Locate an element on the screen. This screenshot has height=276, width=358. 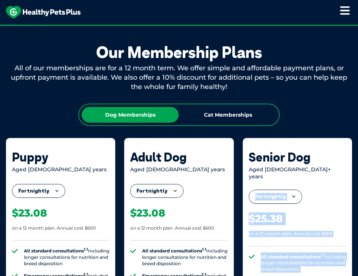
span: Proactive, preventative wellness program designed to keep your pet healthier and happier for longer is located at coordinates (179, 28).